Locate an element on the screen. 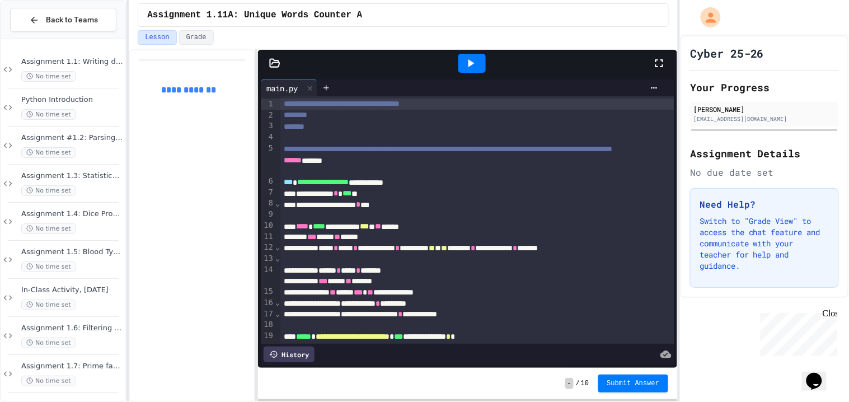  div: 11 is located at coordinates (268, 237).